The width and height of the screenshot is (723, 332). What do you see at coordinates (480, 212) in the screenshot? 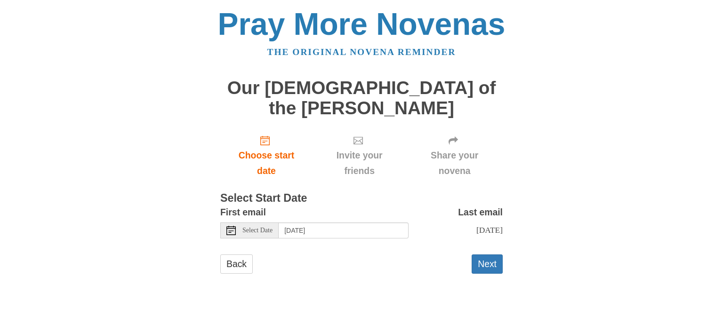
I see `label: Last email` at bounding box center [480, 212].